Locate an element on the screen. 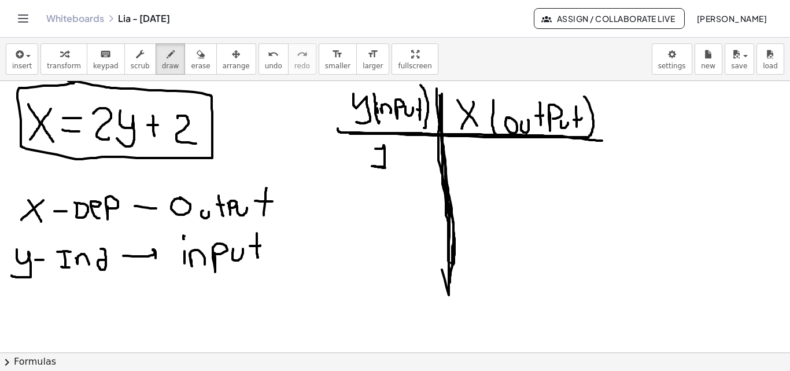 Image resolution: width=790 pixels, height=371 pixels. span: settings is located at coordinates (672, 66).